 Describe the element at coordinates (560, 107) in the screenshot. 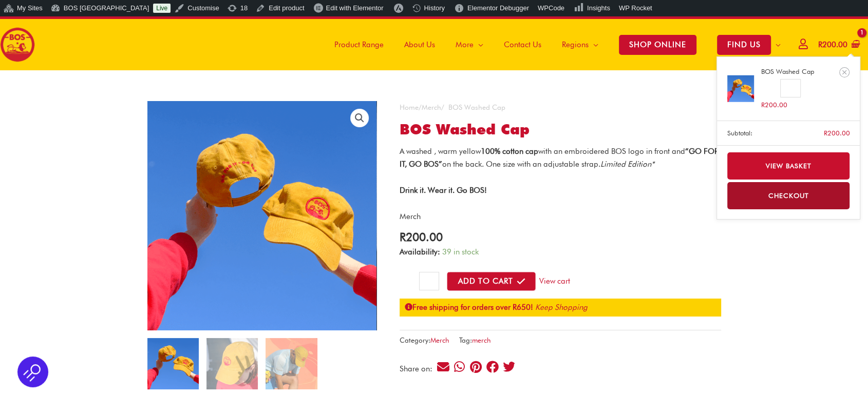

I see `nav: Breadcrumb` at that location.